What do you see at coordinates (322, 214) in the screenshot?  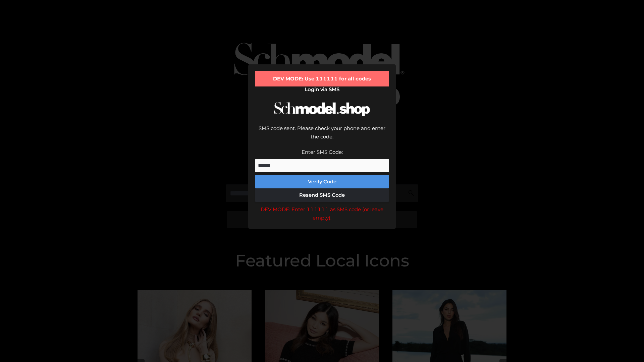 I see `div: DEV MODE: Enter 111111 as SMS code (or leave empty).` at bounding box center [322, 214].